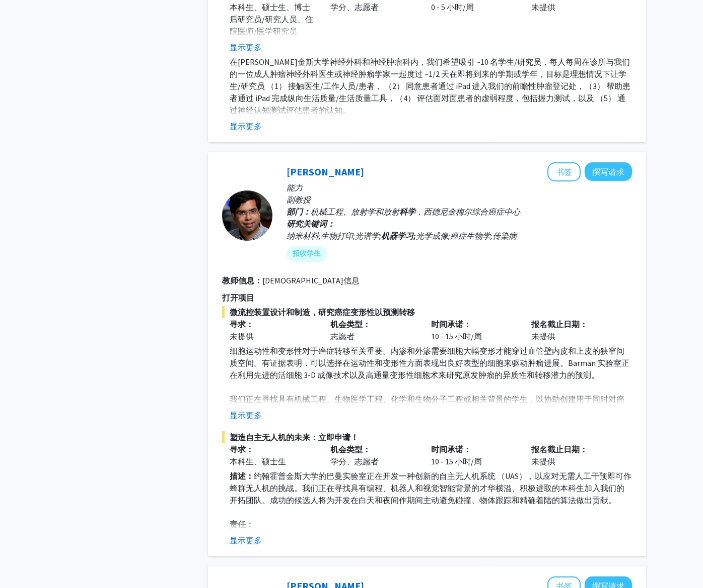 The height and width of the screenshot is (588, 703). I want to click on div: 纳米材料;生物打印;光谱学; 光学成像;癌症生物学;传染病, so click(459, 236).